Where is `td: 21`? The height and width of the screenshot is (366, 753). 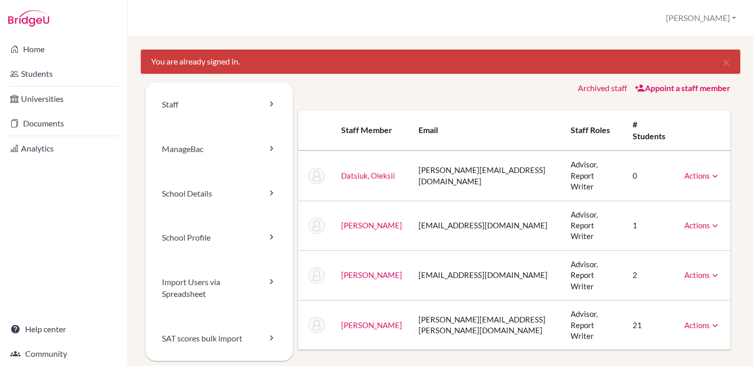
td: 21 is located at coordinates (650, 325).